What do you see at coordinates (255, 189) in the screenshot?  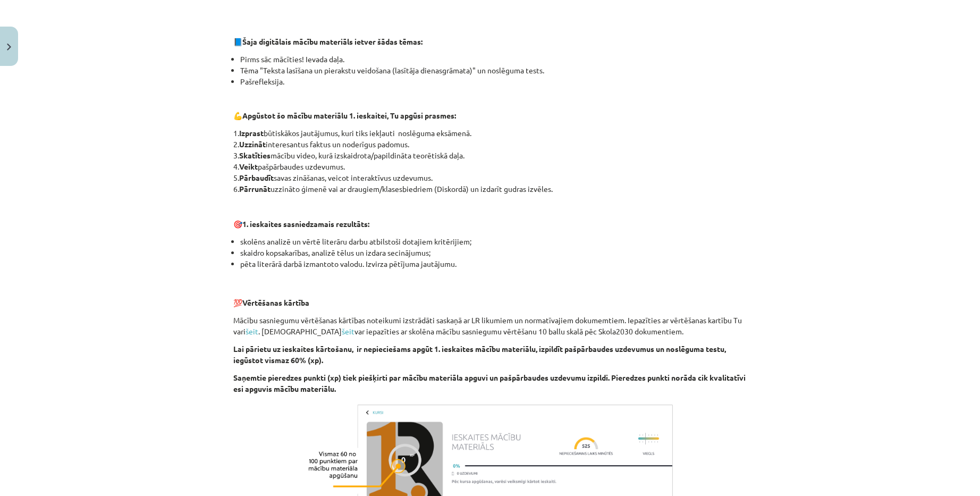 I see `b: Pārrunāt` at bounding box center [255, 189].